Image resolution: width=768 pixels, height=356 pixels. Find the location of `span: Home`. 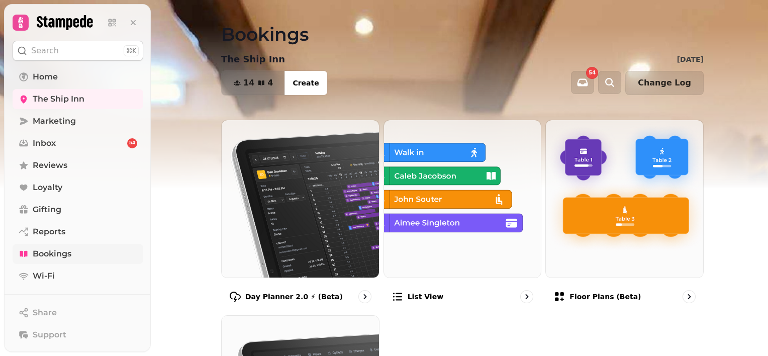

span: Home is located at coordinates (45, 77).